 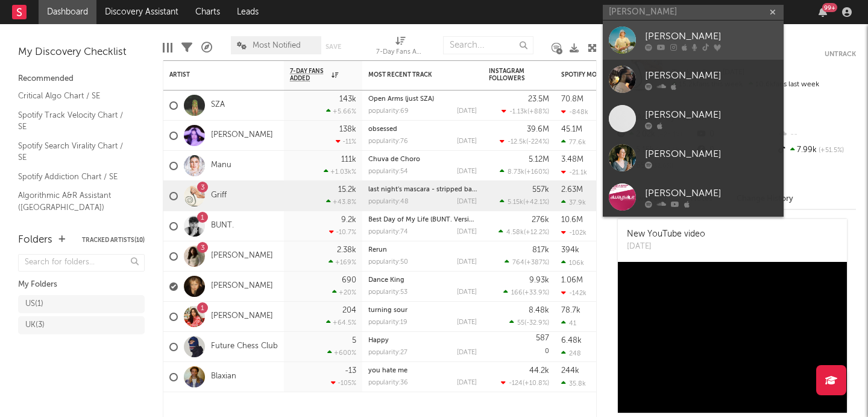 What do you see at coordinates (379, 340) in the screenshot?
I see `a: Happy` at bounding box center [379, 340].